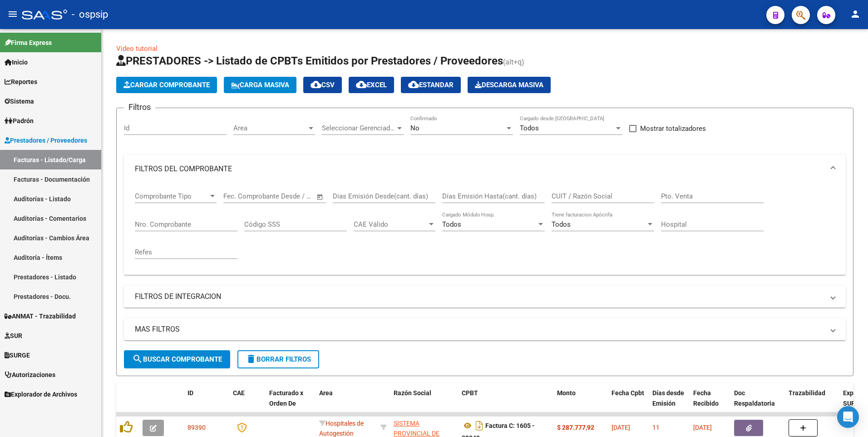 The width and height of the screenshot is (868, 437). Describe the element at coordinates (322, 85) in the screenshot. I see `span: CSV` at that location.